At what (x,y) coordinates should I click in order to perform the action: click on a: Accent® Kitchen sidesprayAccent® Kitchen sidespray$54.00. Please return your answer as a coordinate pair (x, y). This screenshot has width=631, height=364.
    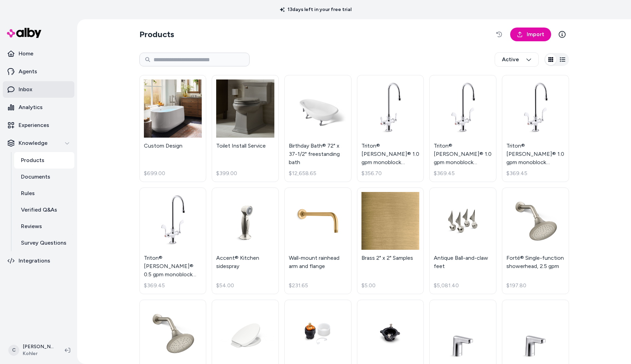
    Looking at the image, I should click on (245, 241).